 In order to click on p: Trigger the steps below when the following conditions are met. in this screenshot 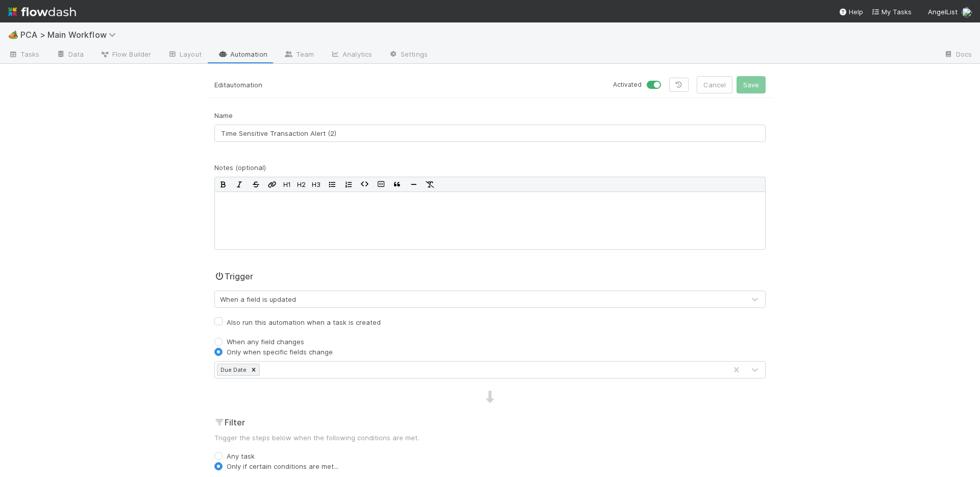, I will do `click(490, 438)`.